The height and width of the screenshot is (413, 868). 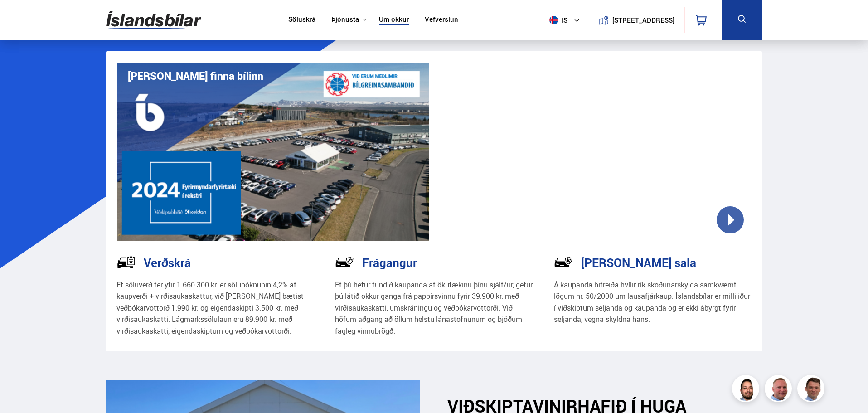 I want to click on a: Vefverslun, so click(x=442, y=20).